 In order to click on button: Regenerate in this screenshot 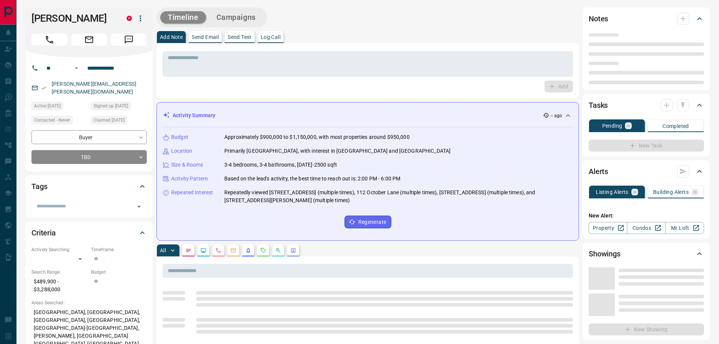, I will do `click(368, 222)`.